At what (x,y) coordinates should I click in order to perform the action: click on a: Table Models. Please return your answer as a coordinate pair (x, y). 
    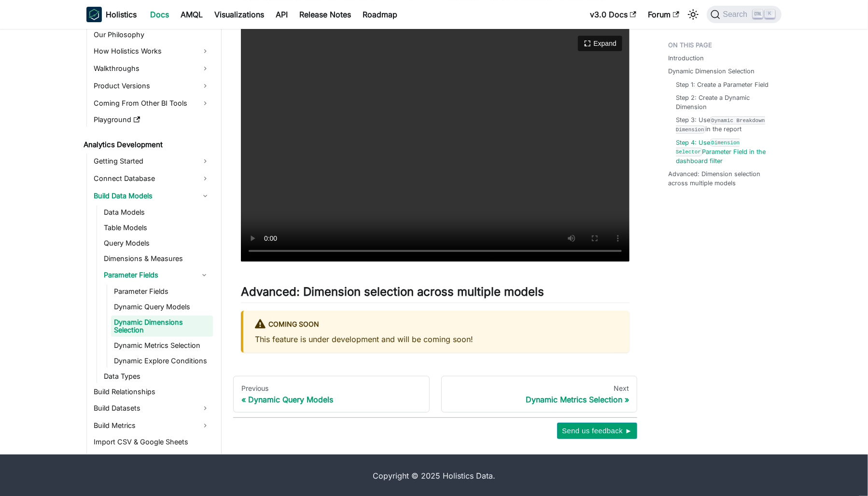
    Looking at the image, I should click on (157, 228).